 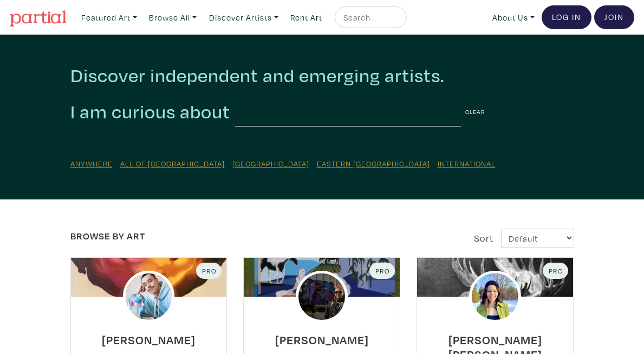 What do you see at coordinates (369, 17) in the screenshot?
I see `input: Search` at bounding box center [369, 17].